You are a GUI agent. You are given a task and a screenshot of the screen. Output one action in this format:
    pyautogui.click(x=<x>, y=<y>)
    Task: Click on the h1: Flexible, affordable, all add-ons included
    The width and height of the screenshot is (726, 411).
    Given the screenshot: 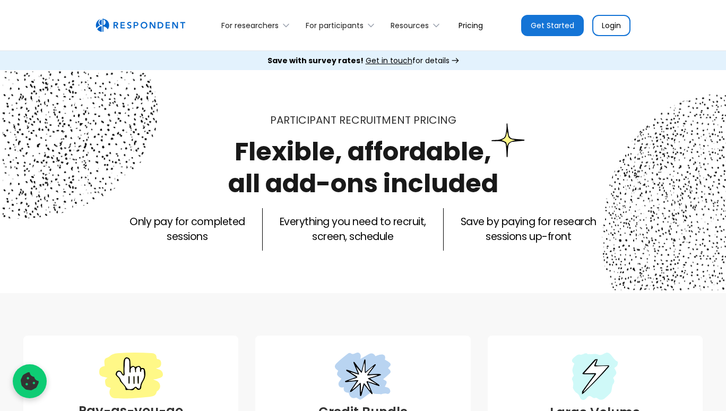 What is the action you would take?
    pyautogui.click(x=363, y=167)
    